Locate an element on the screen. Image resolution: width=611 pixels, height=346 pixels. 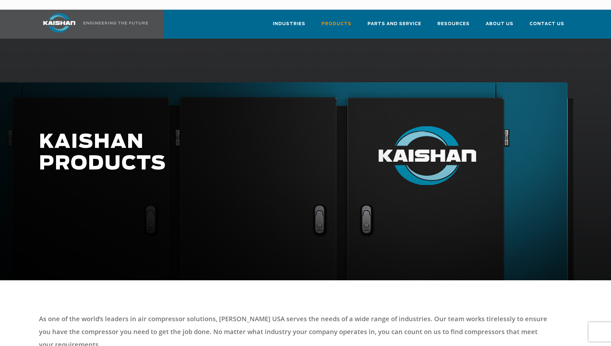
img: kaishan logo is located at coordinates (59, 23).